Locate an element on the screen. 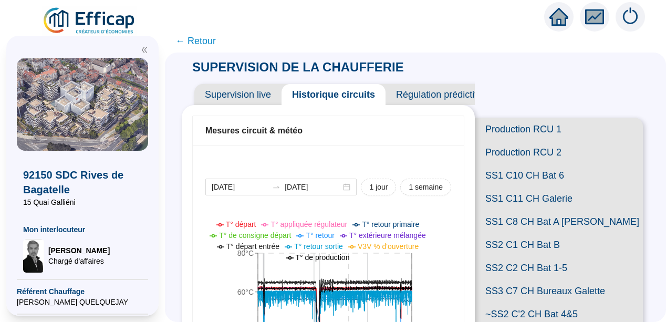  button: 1 jour is located at coordinates (378, 187).